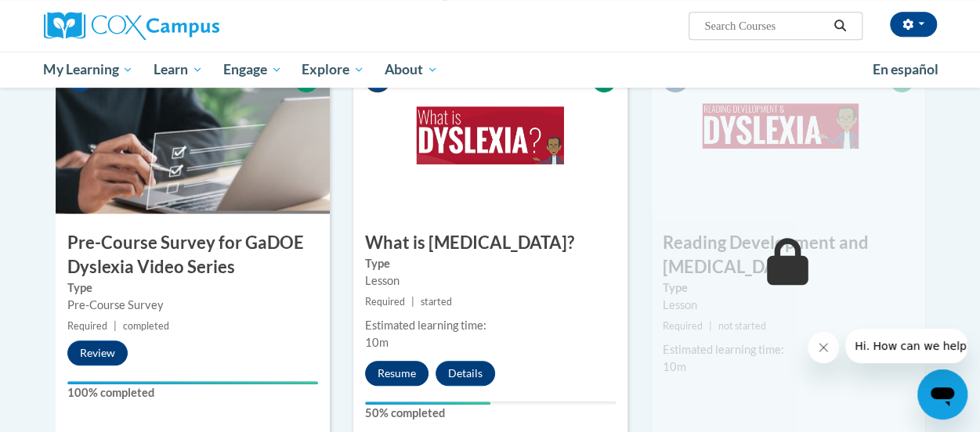 The image size is (980, 432). Describe the element at coordinates (89, 69) in the screenshot. I see `a: My Learning` at that location.